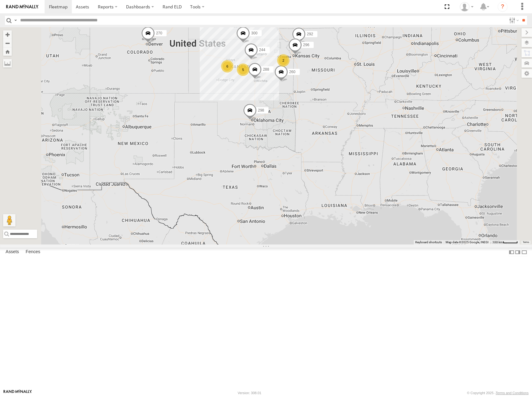 Image resolution: width=532 pixels, height=396 pixels. What do you see at coordinates (518, 252) in the screenshot?
I see `label: Dock Summary Table to the Right` at bounding box center [518, 252].